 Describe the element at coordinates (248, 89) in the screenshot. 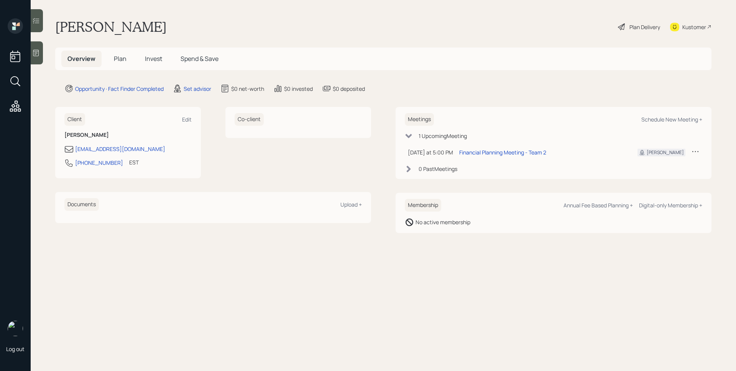

I see `div: $0 net-worth` at that location.